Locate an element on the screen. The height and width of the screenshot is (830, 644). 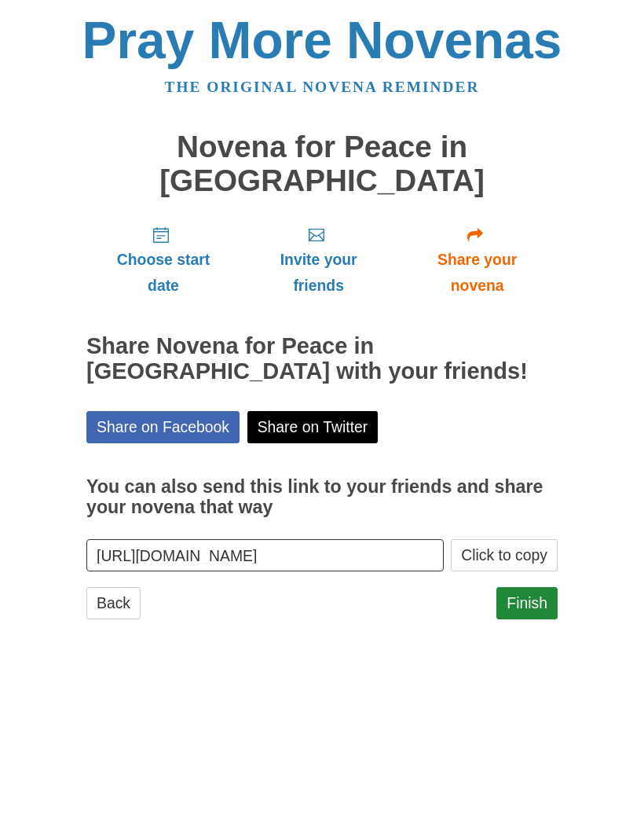
h3: You can also send this link to your friends and share your novena that way is located at coordinates (322, 496).